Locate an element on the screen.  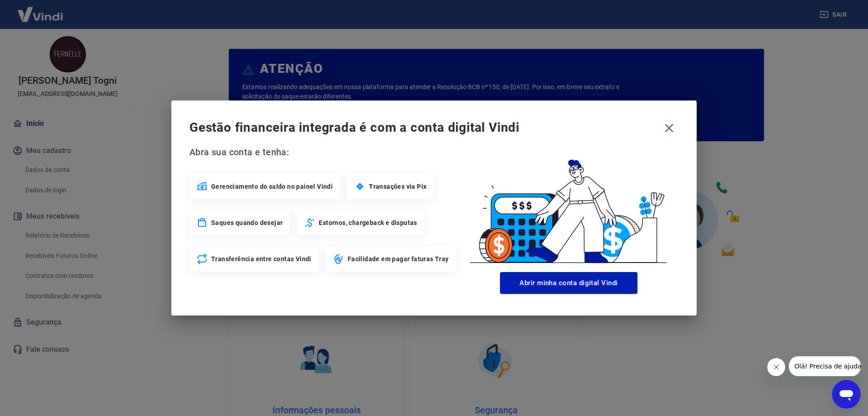
span: Transferência entre contas Vindi is located at coordinates (262, 259).